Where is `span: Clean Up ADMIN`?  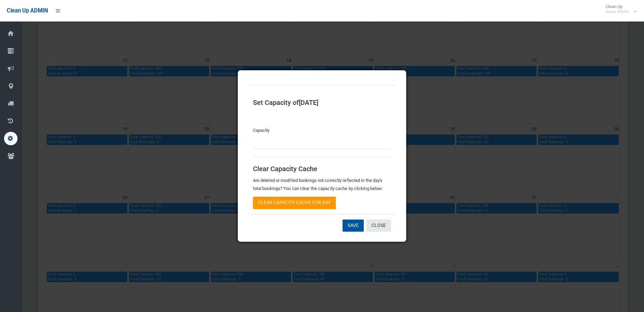
span: Clean Up ADMIN is located at coordinates (27, 10).